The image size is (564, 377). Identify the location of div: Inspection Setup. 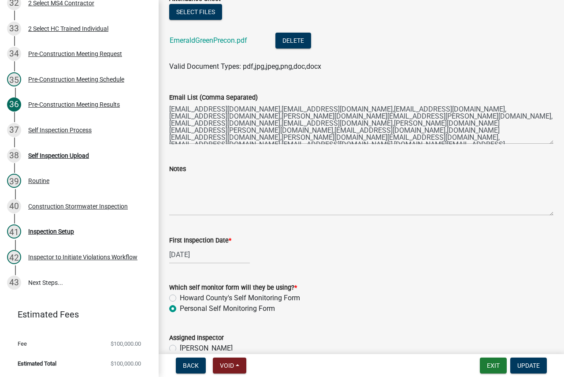
(51, 231).